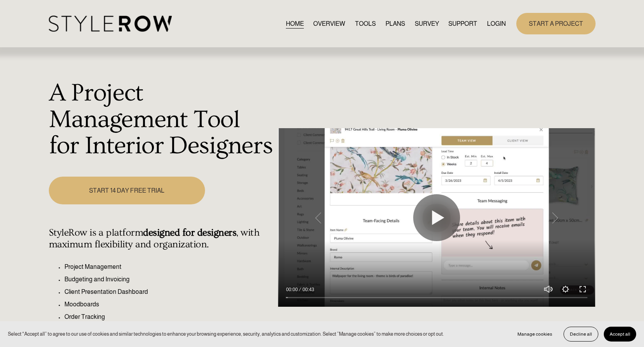 The height and width of the screenshot is (347, 644). I want to click on button: Manage cookies, so click(535, 334).